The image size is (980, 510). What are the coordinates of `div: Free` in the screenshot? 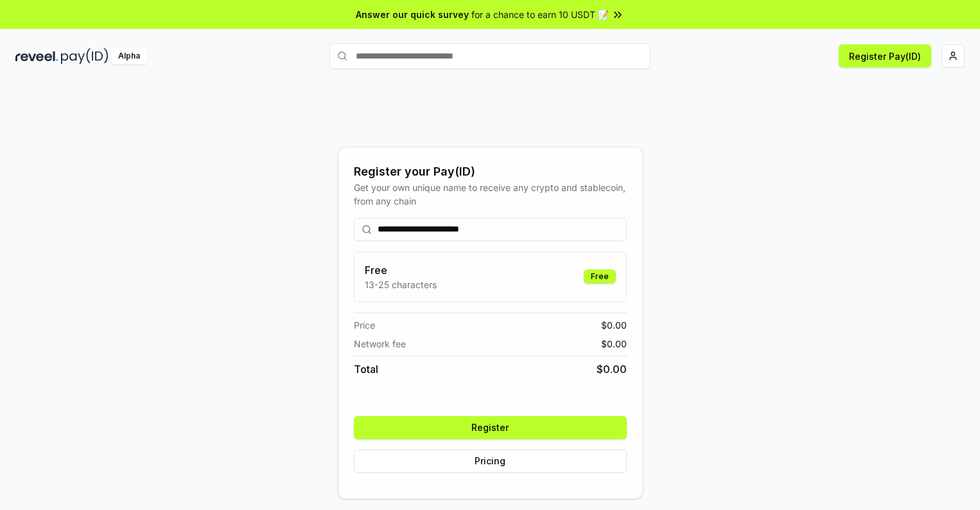 It's located at (600, 276).